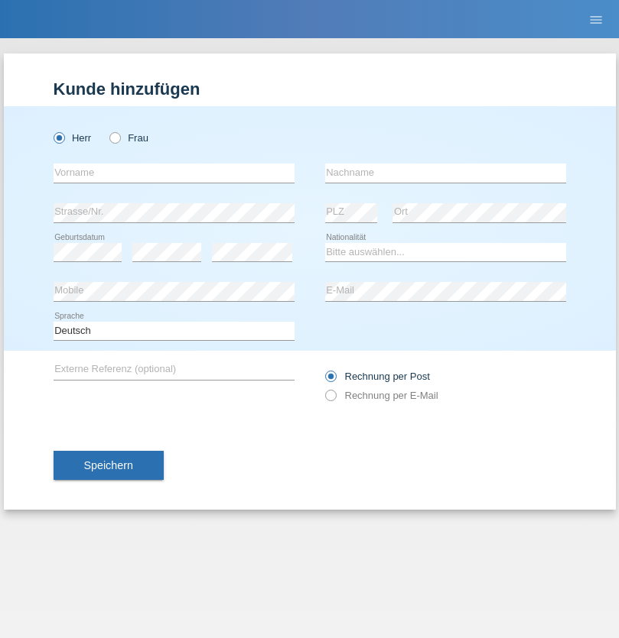 The height and width of the screenshot is (638, 619). What do you see at coordinates (109, 466) in the screenshot?
I see `span: Speichern` at bounding box center [109, 466].